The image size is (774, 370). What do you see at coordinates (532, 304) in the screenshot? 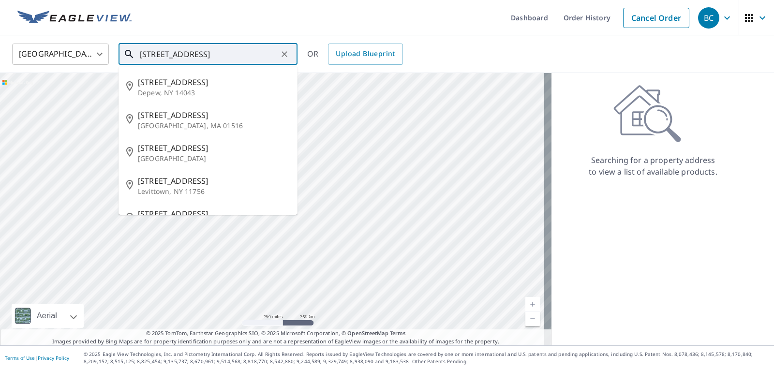
I see `a: Current Level 5, Zoom In` at bounding box center [532, 304].